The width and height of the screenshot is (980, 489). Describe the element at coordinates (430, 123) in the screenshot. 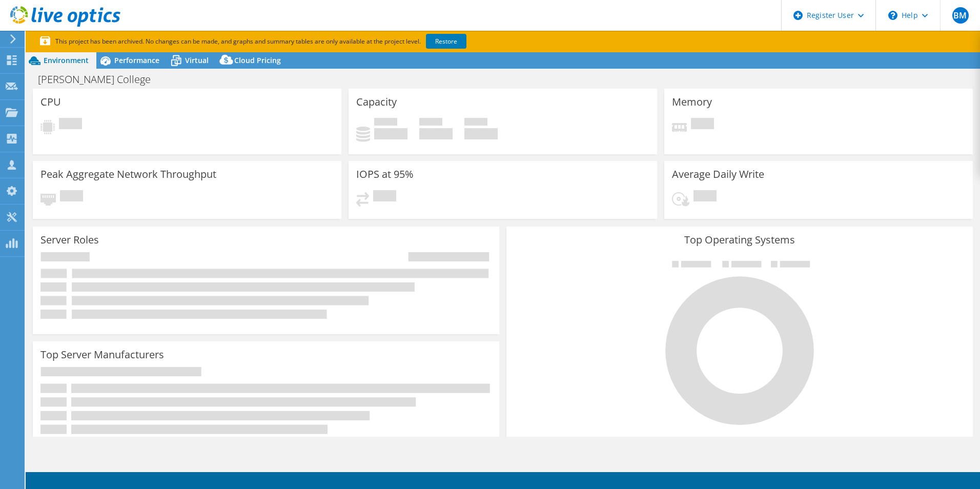

I see `span: Free` at that location.